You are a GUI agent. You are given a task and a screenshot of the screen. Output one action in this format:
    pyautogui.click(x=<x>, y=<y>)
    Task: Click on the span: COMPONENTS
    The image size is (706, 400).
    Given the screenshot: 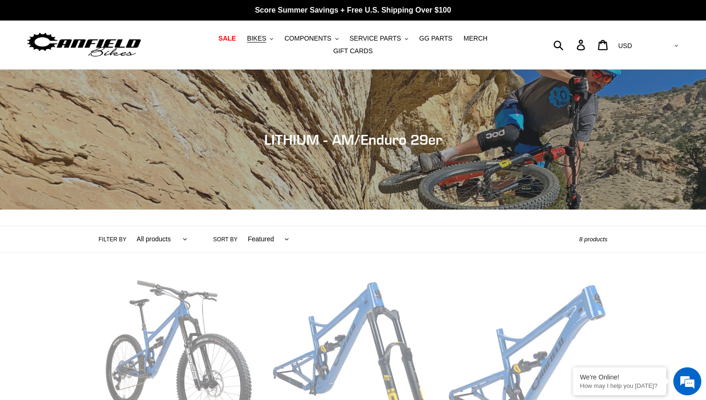 What is the action you would take?
    pyautogui.click(x=308, y=38)
    